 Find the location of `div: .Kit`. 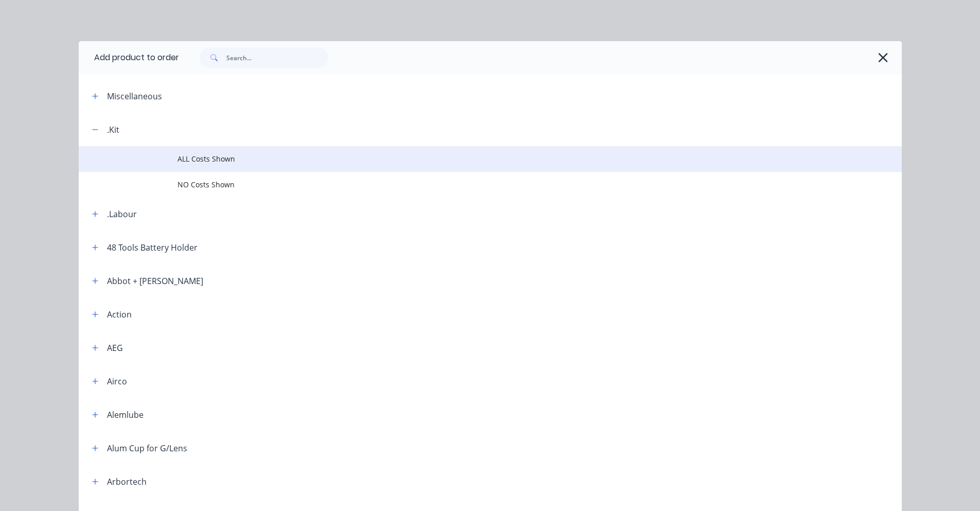

div: .Kit is located at coordinates (113, 130).